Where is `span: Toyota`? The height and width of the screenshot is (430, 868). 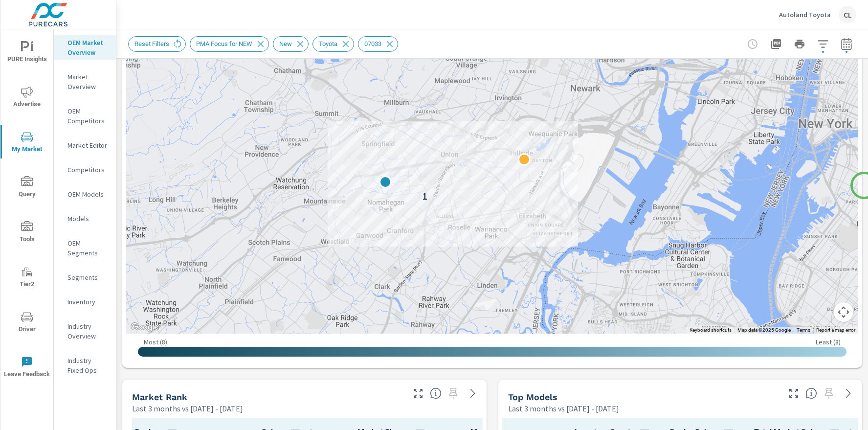
span: Toyota is located at coordinates (328, 44).